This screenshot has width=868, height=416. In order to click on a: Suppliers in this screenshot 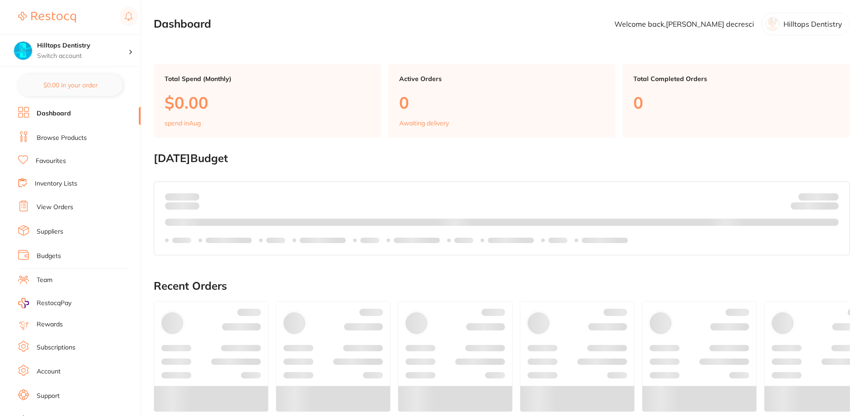, I will do `click(50, 232)`.